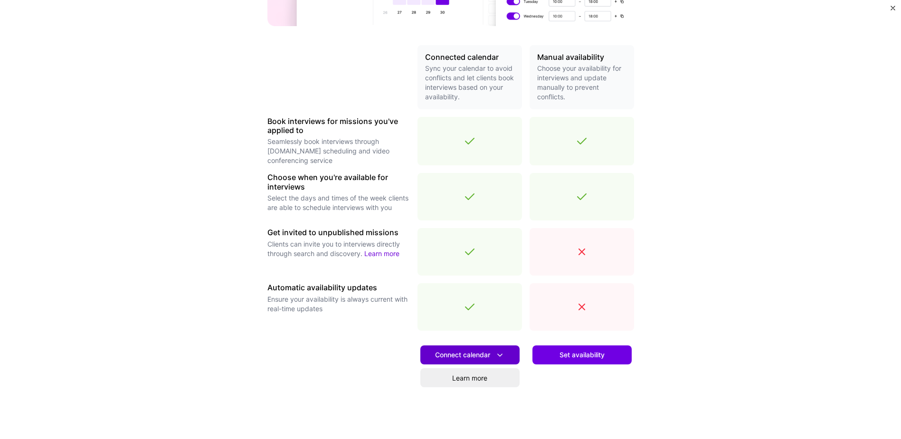  What do you see at coordinates (339, 304) in the screenshot?
I see `p: Ensure your availability is always current with real-time updates` at bounding box center [339, 304].